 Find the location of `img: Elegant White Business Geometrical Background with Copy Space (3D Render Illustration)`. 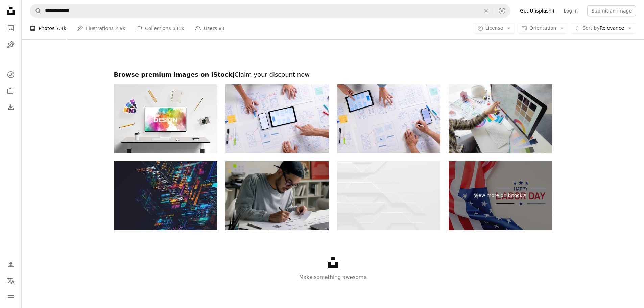

img: Elegant White Business Geometrical Background with Copy Space (3D Render Illustration) is located at coordinates (389, 196).